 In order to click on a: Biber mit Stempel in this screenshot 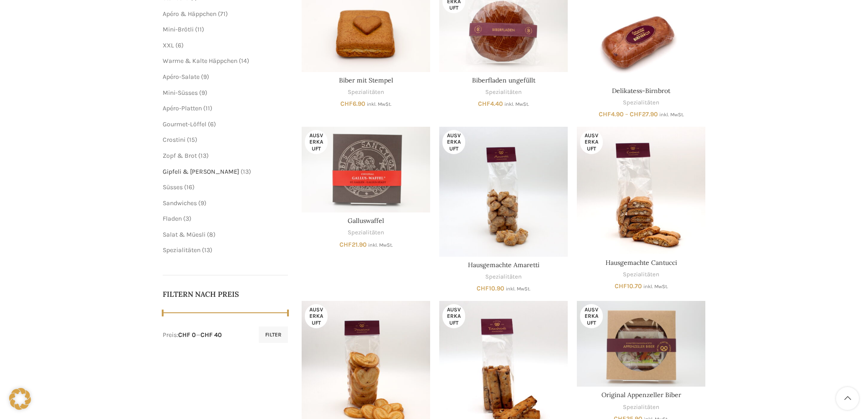, I will do `click(366, 80)`.